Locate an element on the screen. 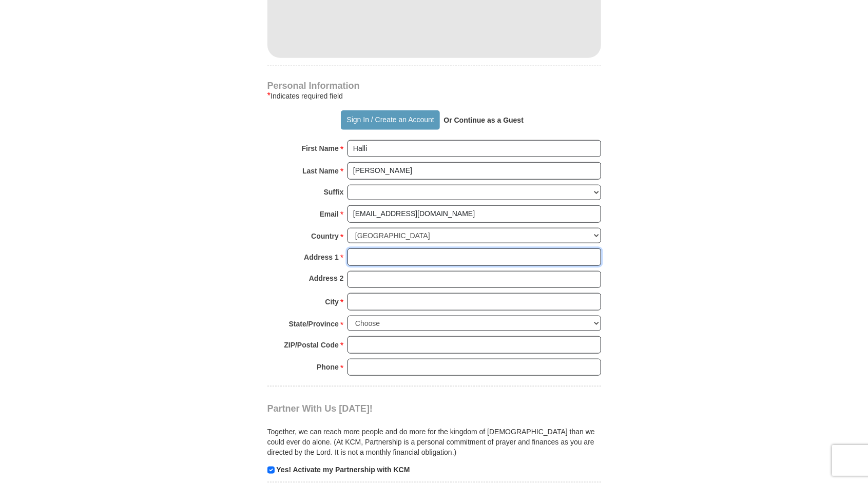 This screenshot has width=868, height=483. strong: Suffix is located at coordinates (333, 192).